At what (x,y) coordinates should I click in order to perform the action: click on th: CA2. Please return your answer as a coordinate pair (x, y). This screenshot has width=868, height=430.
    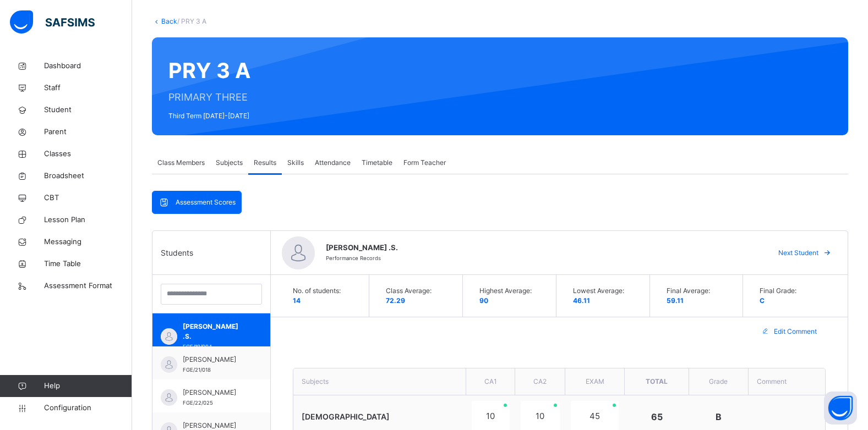
    Looking at the image, I should click on (540, 382).